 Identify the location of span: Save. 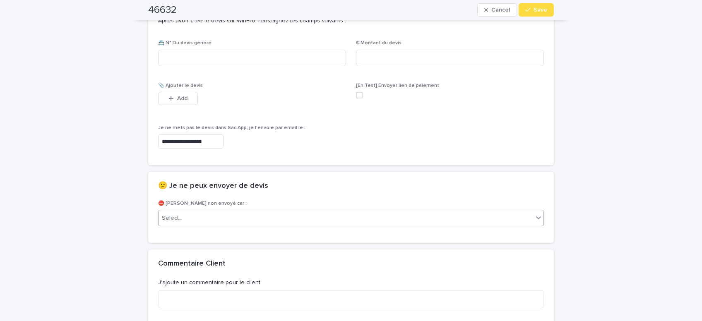
(540, 10).